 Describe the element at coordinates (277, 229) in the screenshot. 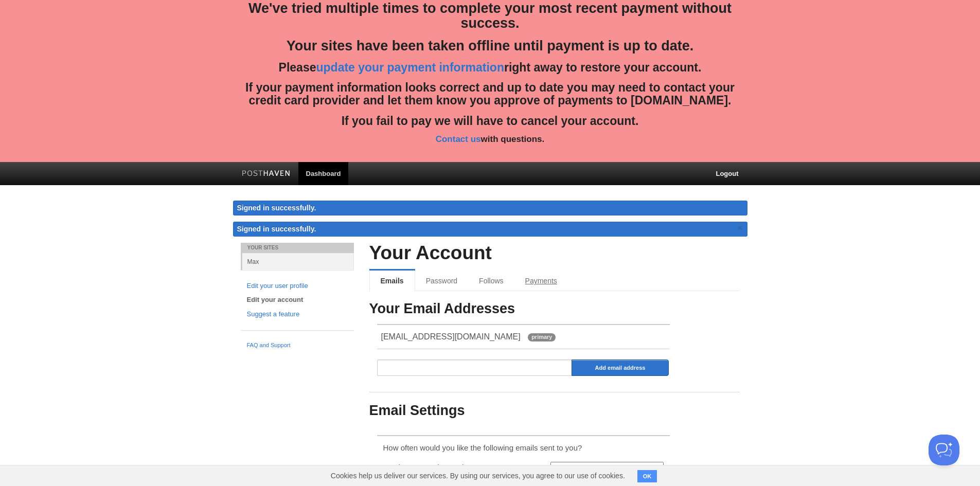

I see `span: Signed in successfully.` at that location.